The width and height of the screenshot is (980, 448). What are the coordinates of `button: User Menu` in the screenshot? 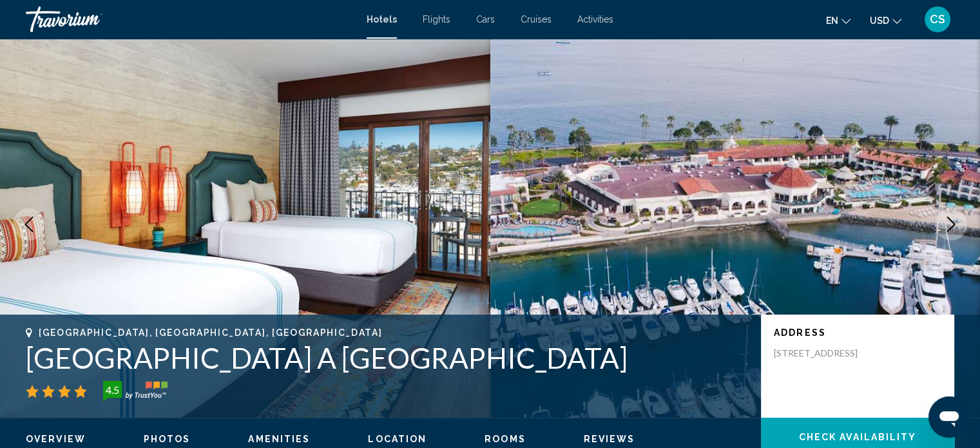 It's located at (937, 20).